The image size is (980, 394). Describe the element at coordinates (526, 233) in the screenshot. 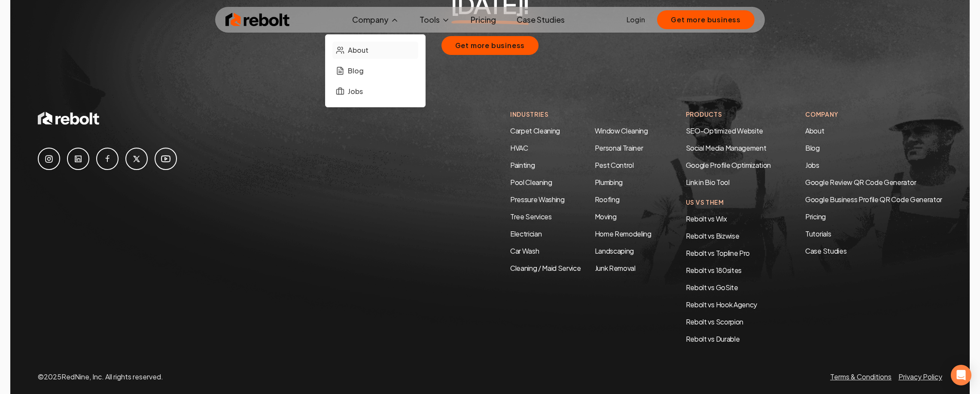

I see `a: Electrician` at that location.